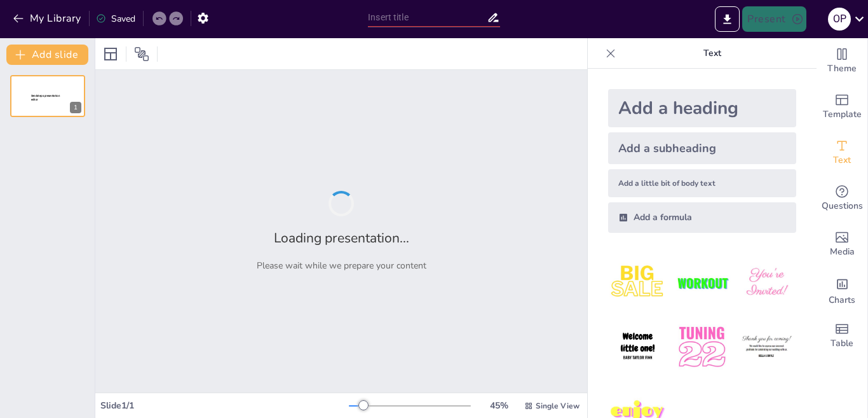  Describe the element at coordinates (727, 19) in the screenshot. I see `button: Export to PowerPoint` at that location.